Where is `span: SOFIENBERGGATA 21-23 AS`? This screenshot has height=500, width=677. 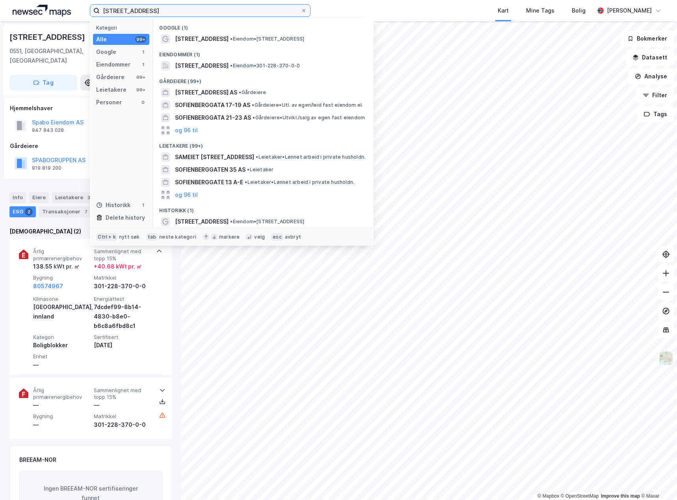
span: SOFIENBERGGATA 21-23 AS is located at coordinates (213, 118).